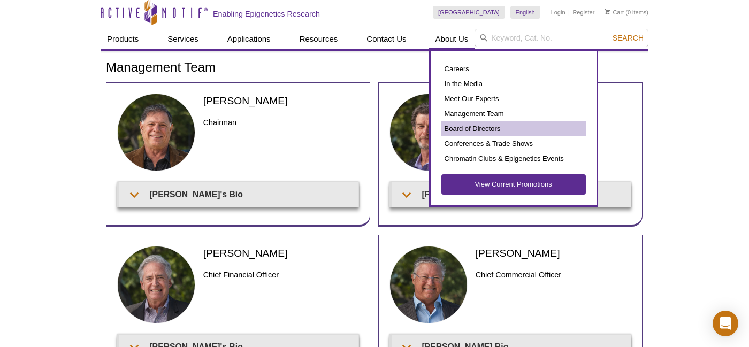 The width and height of the screenshot is (749, 347). What do you see at coordinates (249, 39) in the screenshot?
I see `a: Applications` at bounding box center [249, 39].